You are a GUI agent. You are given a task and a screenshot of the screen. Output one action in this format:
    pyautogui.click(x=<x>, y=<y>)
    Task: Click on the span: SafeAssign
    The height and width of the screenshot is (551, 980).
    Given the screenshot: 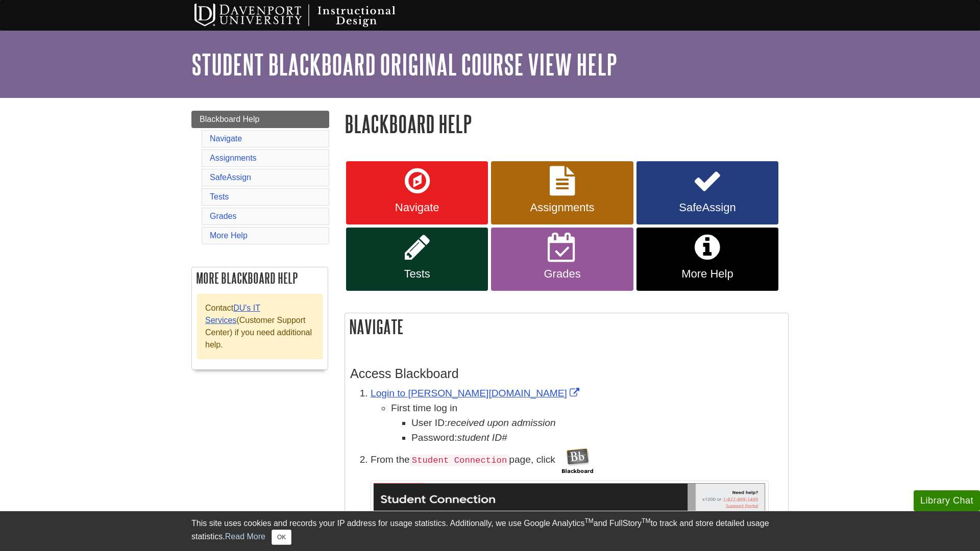 What is the action you would take?
    pyautogui.click(x=707, y=208)
    